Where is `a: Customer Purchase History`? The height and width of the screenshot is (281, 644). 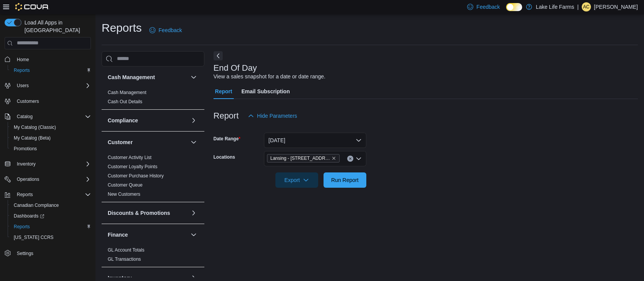
a: Customer Purchase History is located at coordinates (136, 176).